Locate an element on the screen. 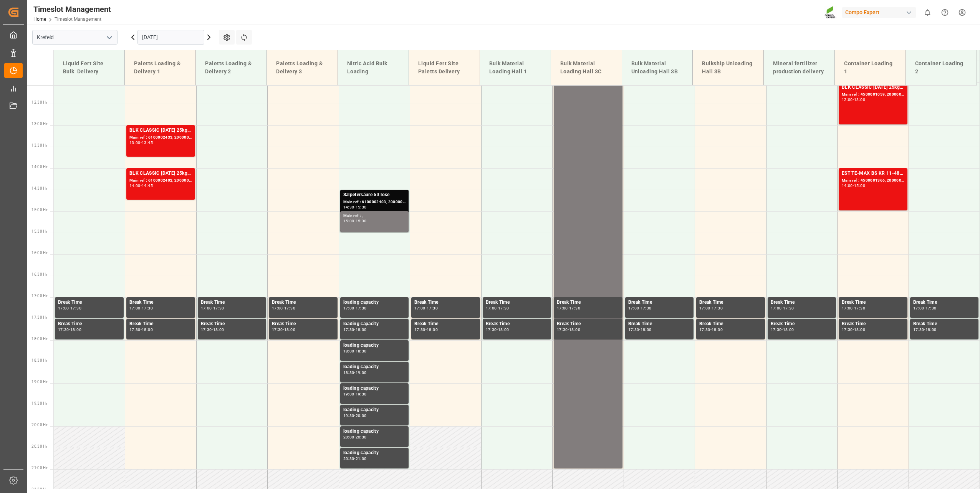  div: Bulk Material Loading Hall 1 is located at coordinates (516, 68).